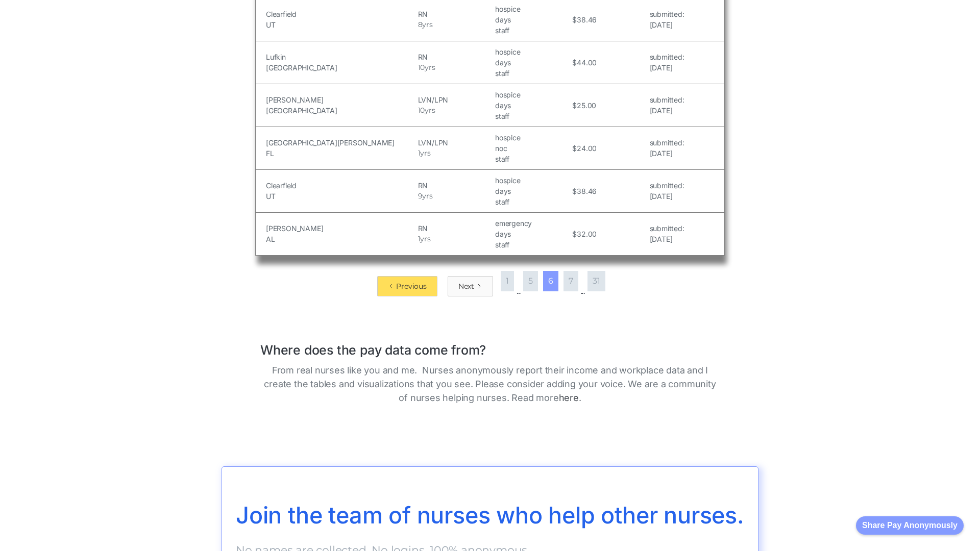  What do you see at coordinates (420, 196) in the screenshot?
I see `h5: 9` at bounding box center [420, 196].